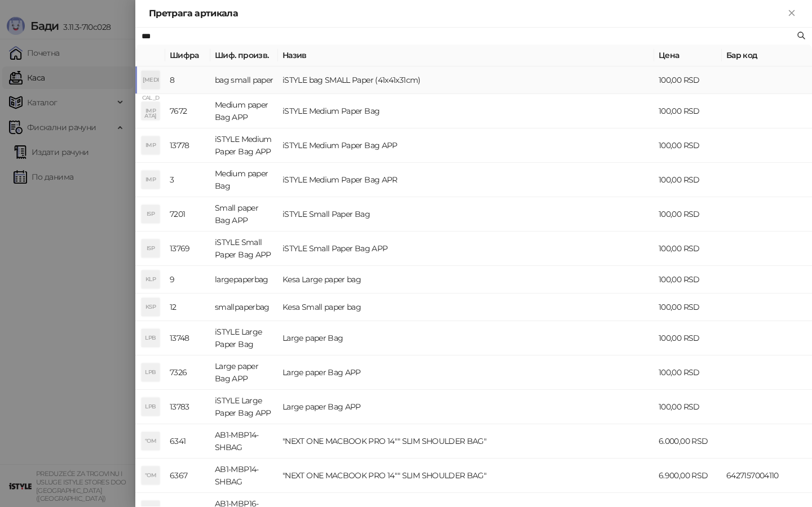 This screenshot has width=812, height=507. Describe the element at coordinates (244, 56) in the screenshot. I see `th: Шиф. произв.` at that location.